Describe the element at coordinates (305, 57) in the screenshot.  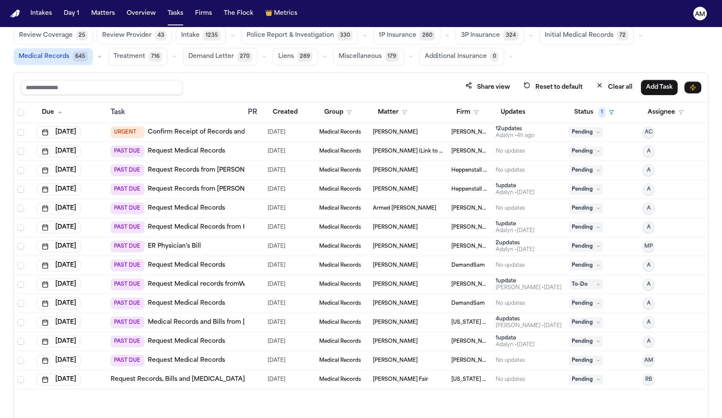
I see `span: 289` at that location.